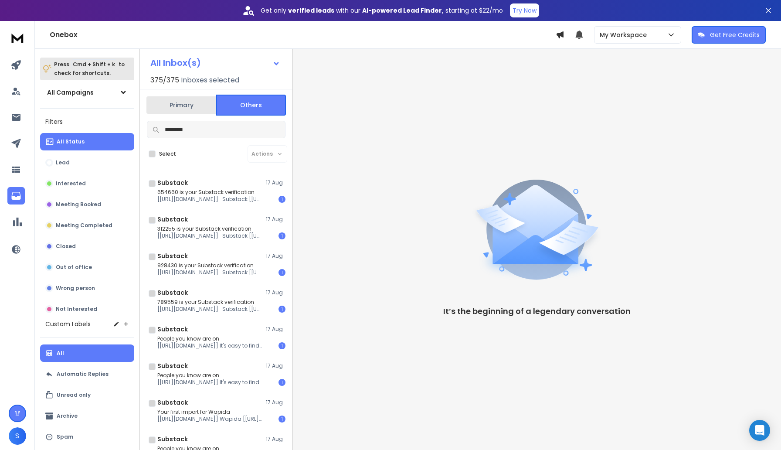 Image resolution: width=781 pixels, height=450 pixels. Describe the element at coordinates (210, 192) in the screenshot. I see `p: 654660 is your Substack verification` at that location.